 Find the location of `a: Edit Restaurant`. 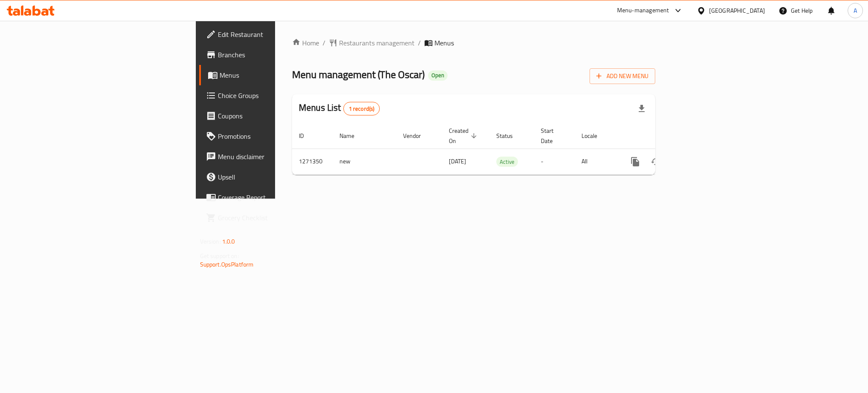

a: Edit Restaurant is located at coordinates (270, 34).